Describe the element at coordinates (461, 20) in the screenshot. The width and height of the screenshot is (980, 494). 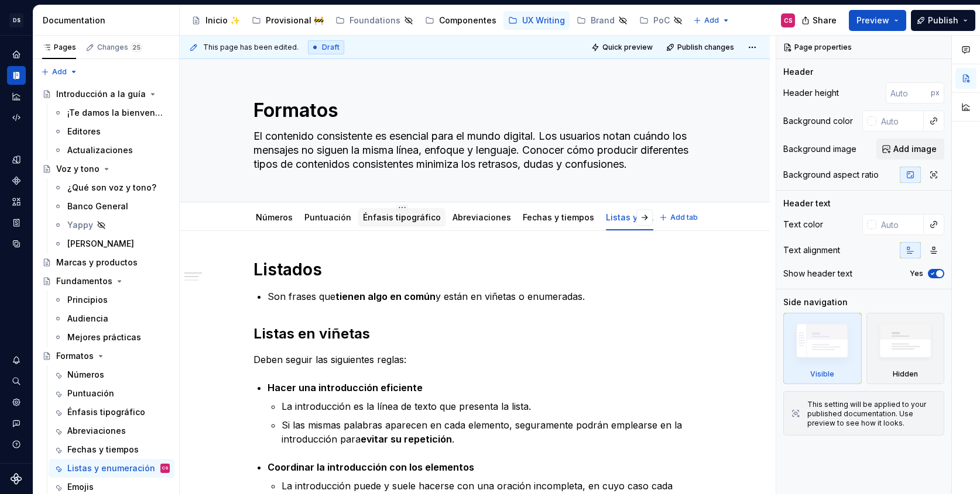
I see `a: Componentes` at that location.